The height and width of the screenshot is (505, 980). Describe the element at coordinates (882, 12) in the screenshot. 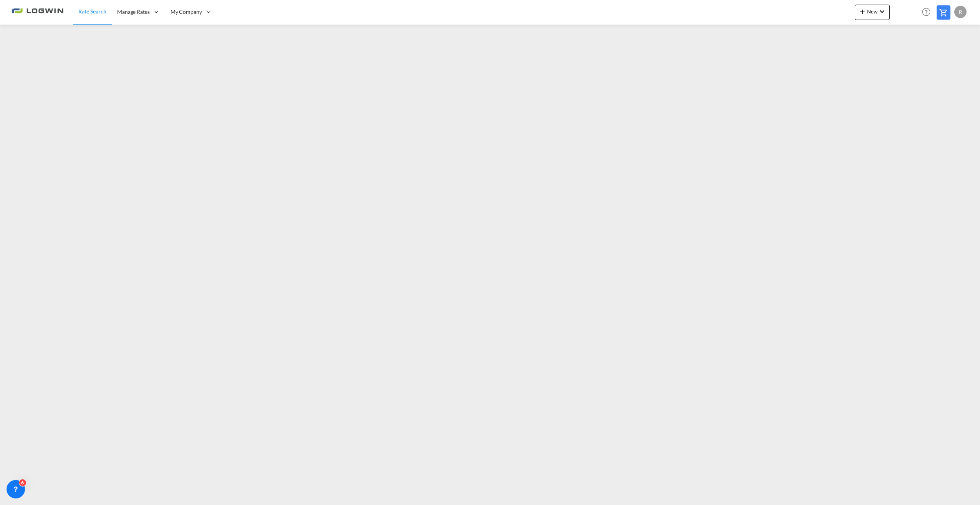

I see `md-icon: icon-chevron-down` at that location.